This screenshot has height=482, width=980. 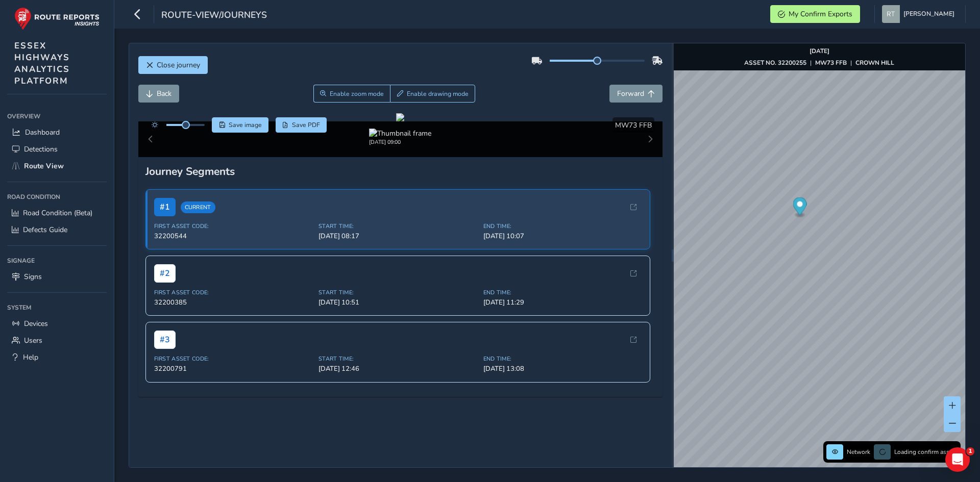 What do you see at coordinates (165, 207) in the screenshot?
I see `span: # 1` at bounding box center [165, 207].